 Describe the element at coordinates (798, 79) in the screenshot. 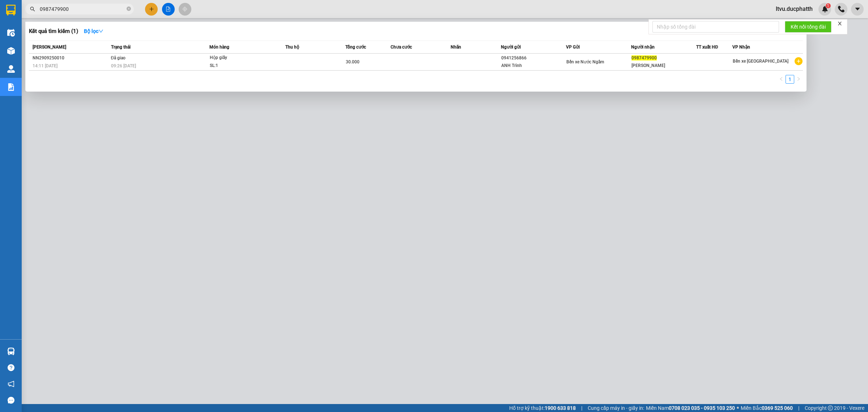

I see `button: right` at that location.